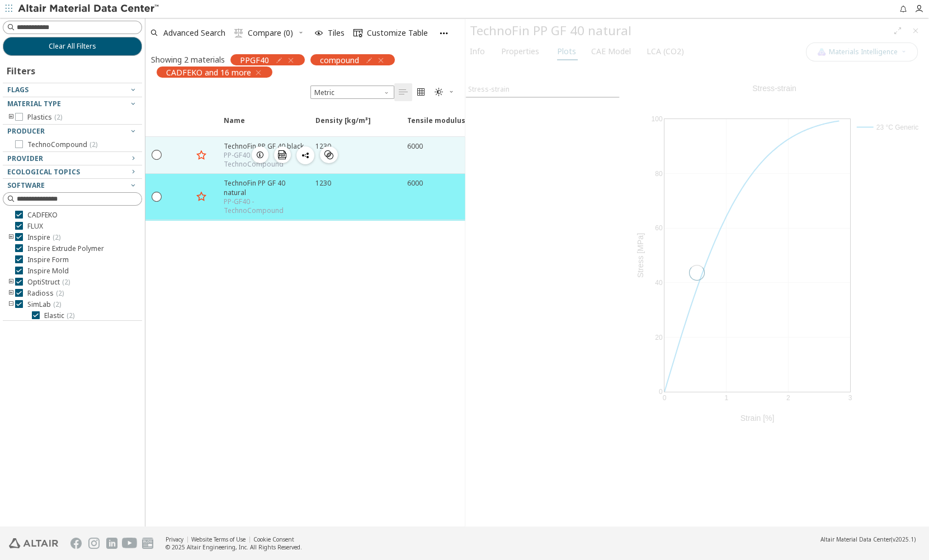 This screenshot has width=929, height=560. Describe the element at coordinates (26, 131) in the screenshot. I see `span: Producer` at that location.